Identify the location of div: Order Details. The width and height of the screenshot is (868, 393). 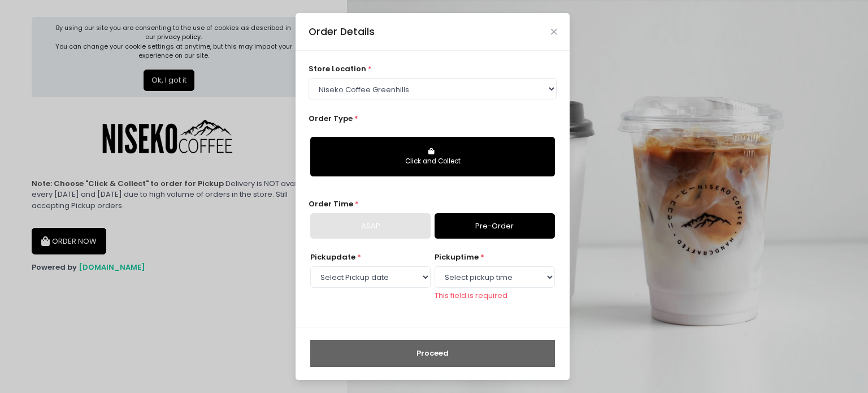
(342, 32).